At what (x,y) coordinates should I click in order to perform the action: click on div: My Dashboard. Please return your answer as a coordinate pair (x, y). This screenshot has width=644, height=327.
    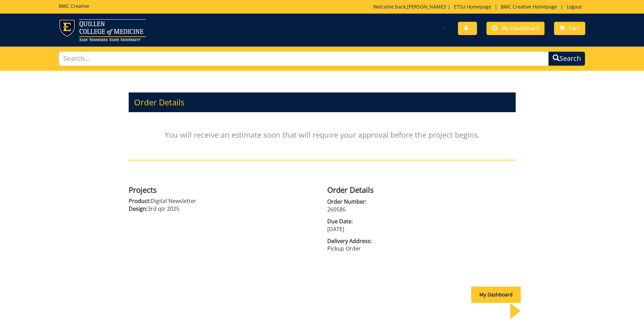
    Looking at the image, I should click on (496, 294).